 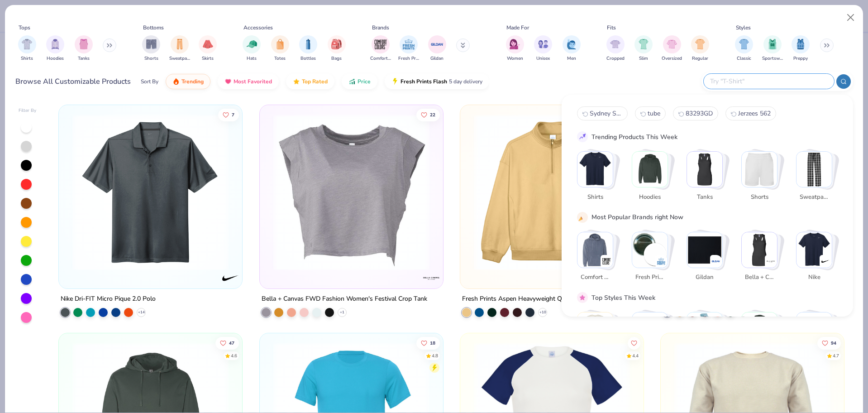 What do you see at coordinates (606, 113) in the screenshot?
I see `span: Sydney Square Neck Tank Top` at bounding box center [606, 113].